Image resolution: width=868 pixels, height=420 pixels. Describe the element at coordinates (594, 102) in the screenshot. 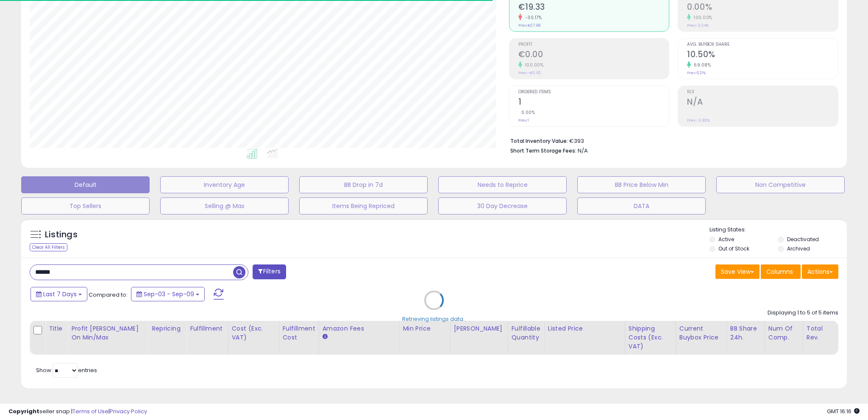

I see `h2: 1` at that location.